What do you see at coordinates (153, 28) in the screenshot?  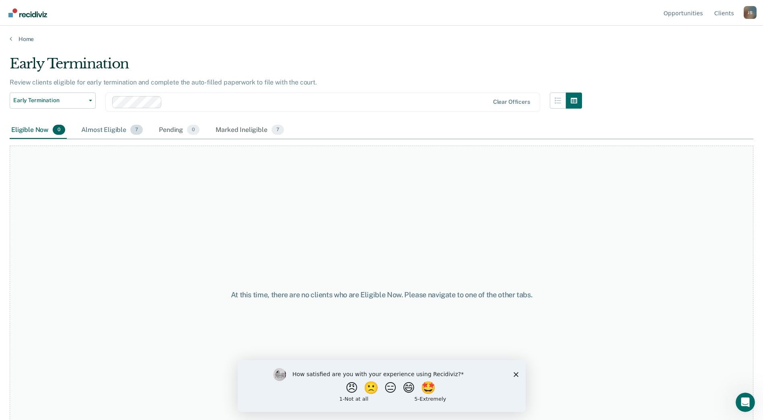 I see `button: 3` at bounding box center [153, 28].